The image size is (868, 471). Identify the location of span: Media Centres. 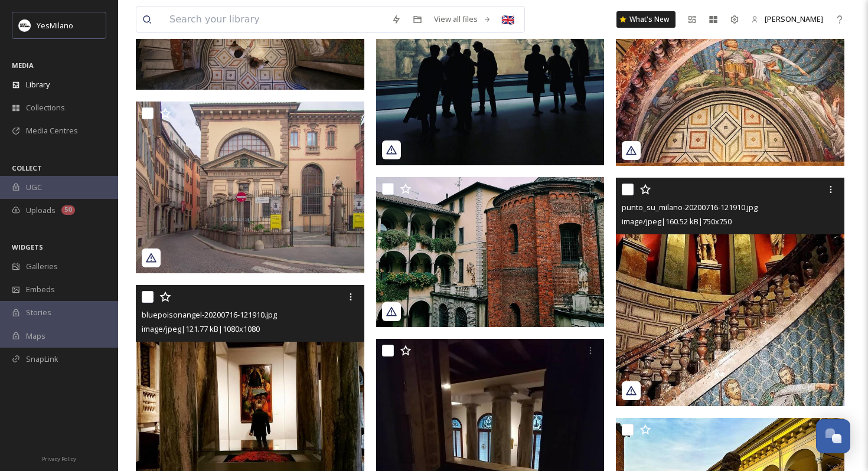
(52, 131).